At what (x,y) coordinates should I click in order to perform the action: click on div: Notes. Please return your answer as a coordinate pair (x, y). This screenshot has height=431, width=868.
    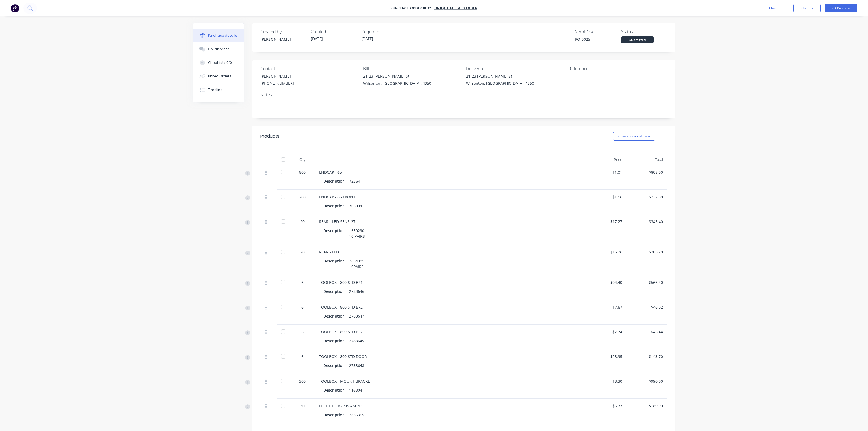
    Looking at the image, I should click on (464, 95).